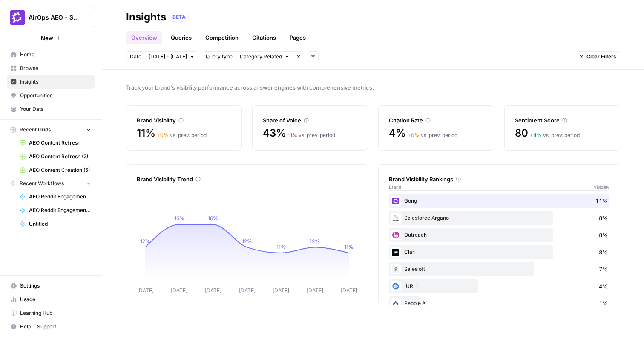  Describe the element at coordinates (562, 120) in the screenshot. I see `div: Sentiment Score` at that location.